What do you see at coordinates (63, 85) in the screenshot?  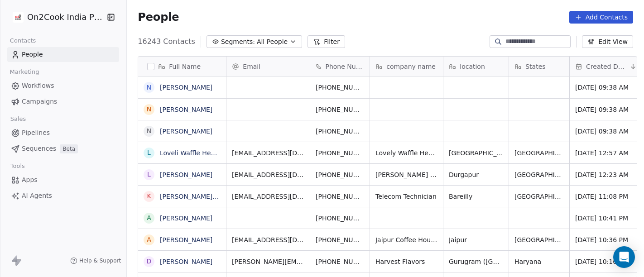 I see `a: Workflows` at bounding box center [63, 85].